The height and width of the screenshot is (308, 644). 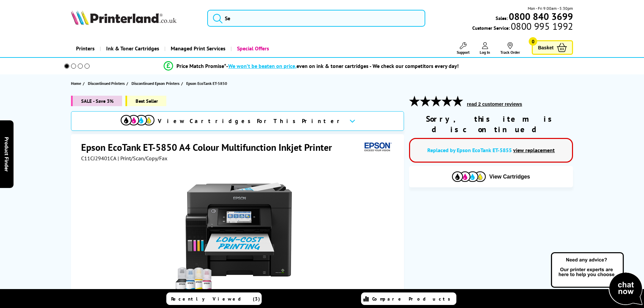 I want to click on span: Best Seller, so click(x=146, y=101).